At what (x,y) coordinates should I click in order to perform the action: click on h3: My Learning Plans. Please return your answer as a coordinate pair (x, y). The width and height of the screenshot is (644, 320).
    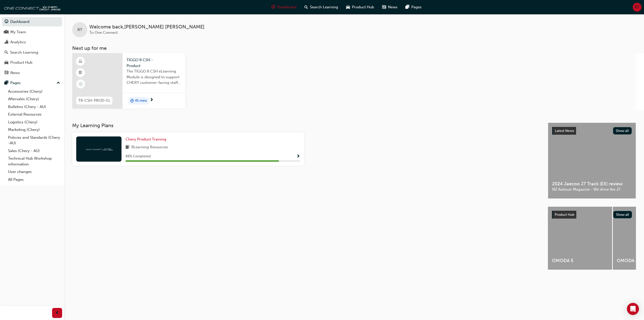
    Looking at the image, I should click on (306, 126).